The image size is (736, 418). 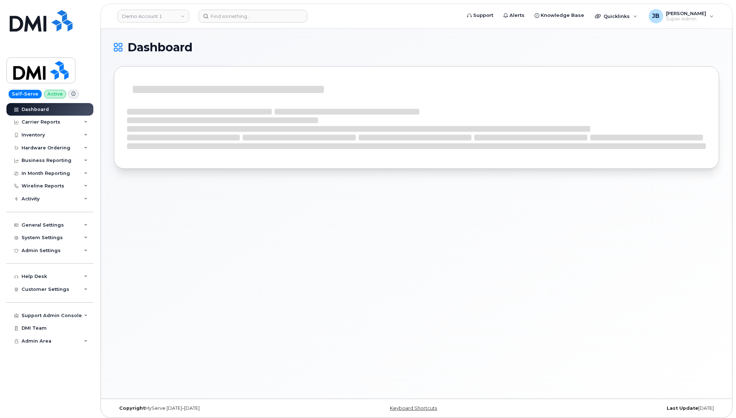 What do you see at coordinates (132, 408) in the screenshot?
I see `strong: Copyright` at bounding box center [132, 408].